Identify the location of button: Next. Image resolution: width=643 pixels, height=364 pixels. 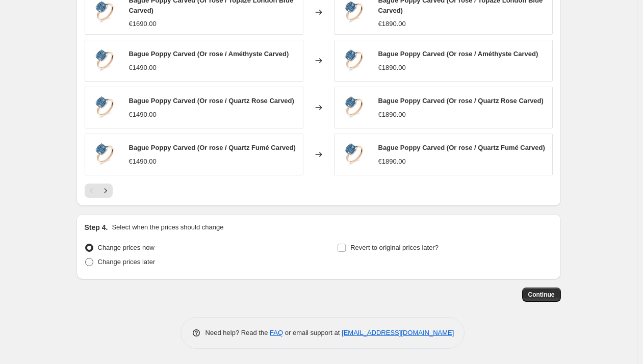
(106, 191).